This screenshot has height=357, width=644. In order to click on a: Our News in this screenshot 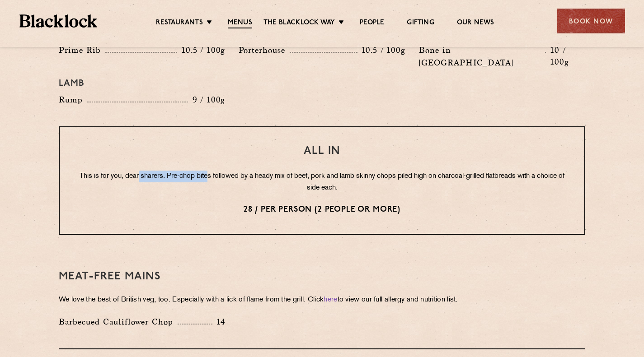, I will do `click(475, 23)`.